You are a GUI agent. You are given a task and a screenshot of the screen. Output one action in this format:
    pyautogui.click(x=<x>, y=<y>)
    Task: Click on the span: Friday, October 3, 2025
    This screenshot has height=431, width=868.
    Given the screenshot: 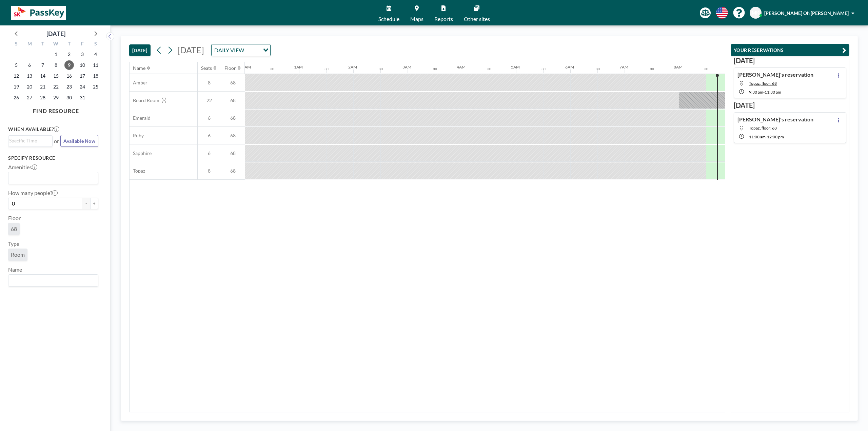 What is the action you would take?
    pyautogui.click(x=83, y=54)
    